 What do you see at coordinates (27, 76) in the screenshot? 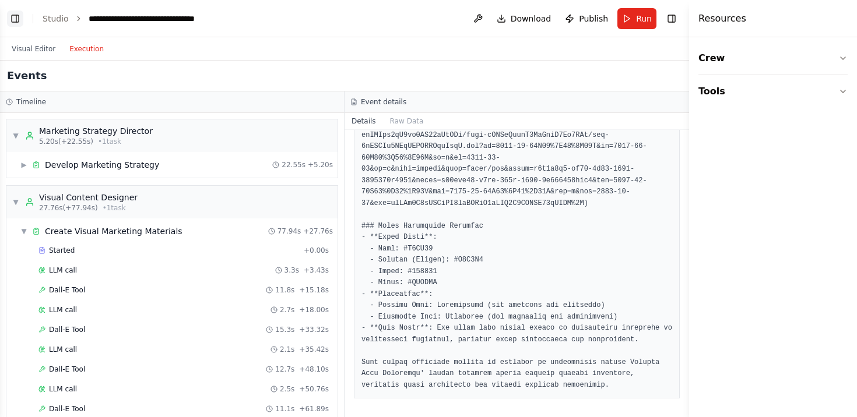
I see `h2: Events` at bounding box center [27, 76].